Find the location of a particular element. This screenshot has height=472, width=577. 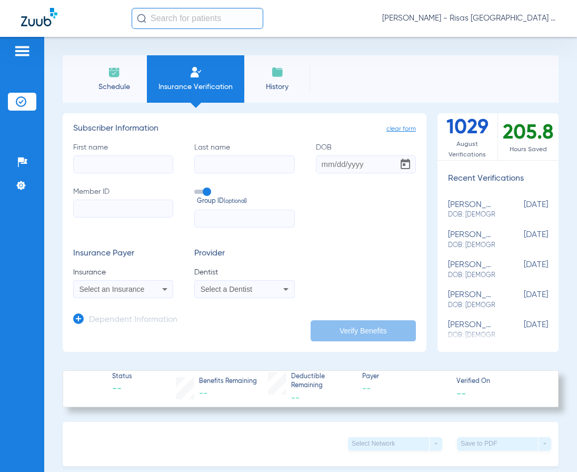

span: Hours Saved is located at coordinates (528, 150).